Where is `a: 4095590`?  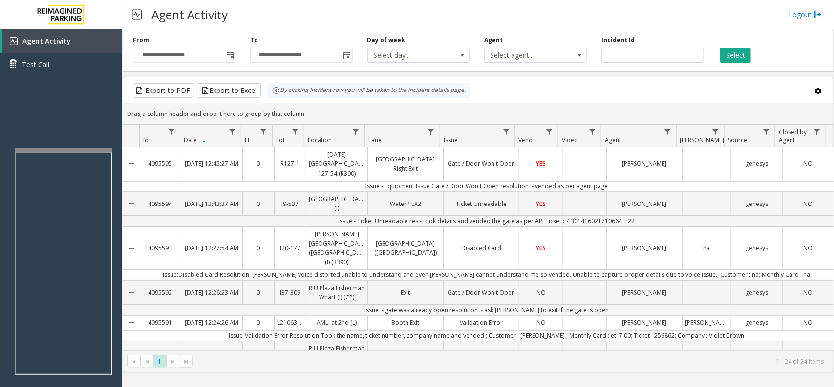
a: 4095590 is located at coordinates (160, 352).